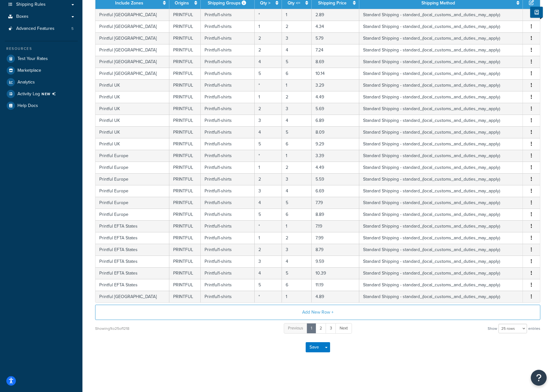 This screenshot has height=392, width=553. What do you see at coordinates (112, 328) in the screenshot?
I see `div: Showing 1 to 25 of 1218` at bounding box center [112, 328].